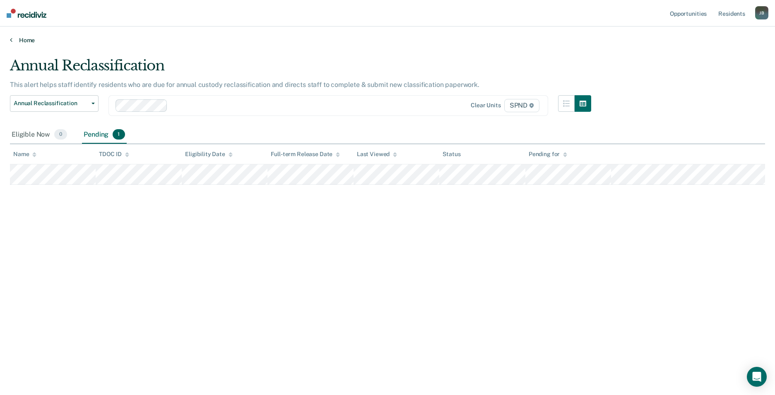 This screenshot has height=395, width=775. I want to click on div: Open Intercom Messenger, so click(757, 377).